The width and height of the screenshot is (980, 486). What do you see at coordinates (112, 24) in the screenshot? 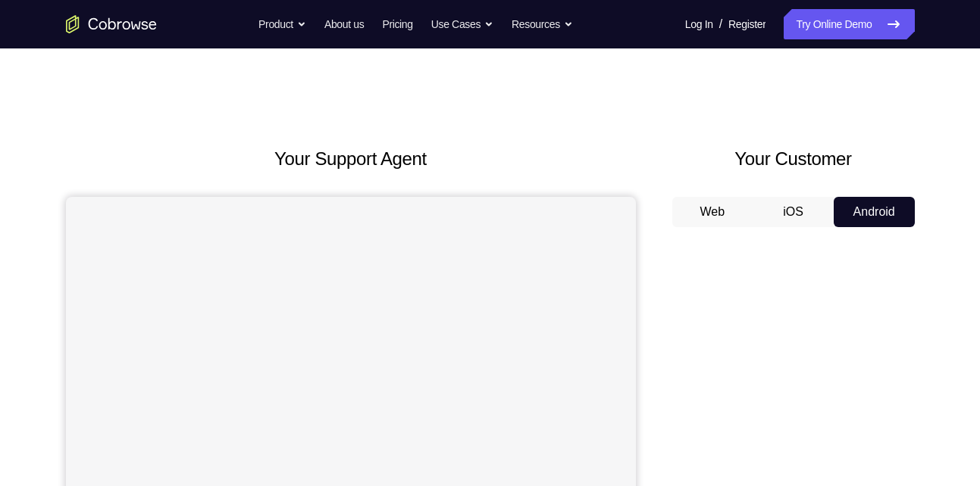
I see `a: Go to the home page` at bounding box center [112, 24].